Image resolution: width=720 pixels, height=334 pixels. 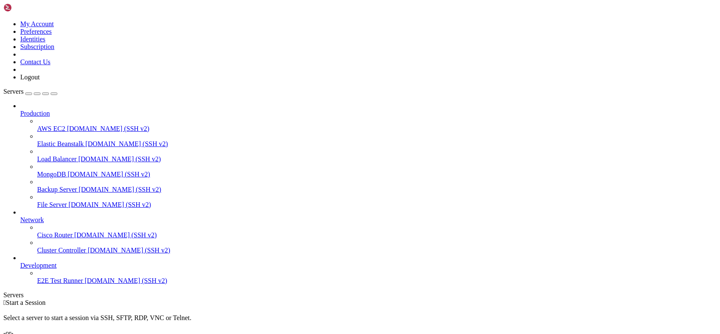 What do you see at coordinates (37, 46) in the screenshot?
I see `a: Subscription` at bounding box center [37, 46].